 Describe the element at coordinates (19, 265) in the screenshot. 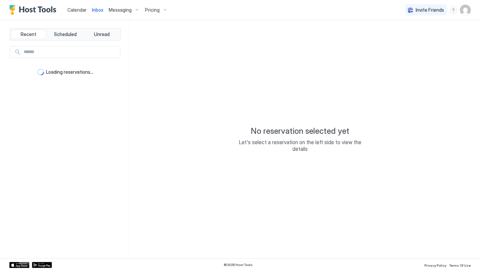

I see `a: App Store` at that location.